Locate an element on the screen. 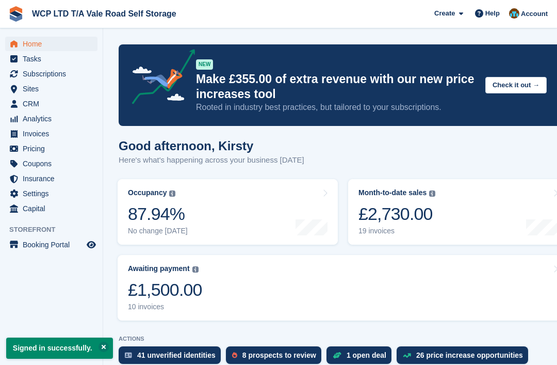  p: Rooted in industry best practices, but tailored to your subscriptions. is located at coordinates (336, 107).